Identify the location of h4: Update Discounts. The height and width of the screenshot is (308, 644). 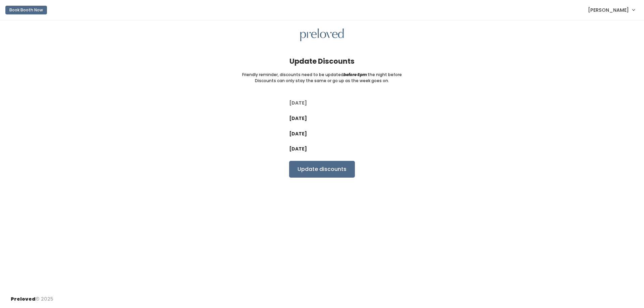
(322, 61).